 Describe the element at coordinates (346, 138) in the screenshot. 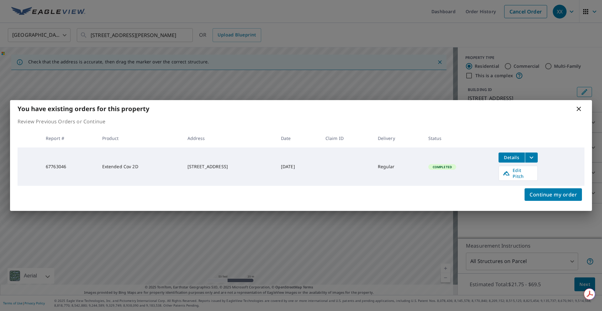

I see `th: Claim ID` at that location.